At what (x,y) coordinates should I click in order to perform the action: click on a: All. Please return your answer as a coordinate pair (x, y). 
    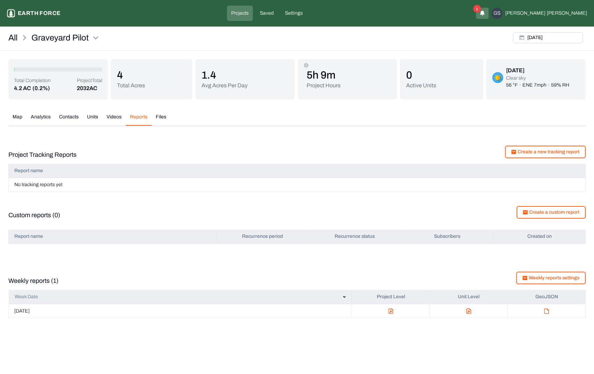
    Looking at the image, I should click on (13, 38).